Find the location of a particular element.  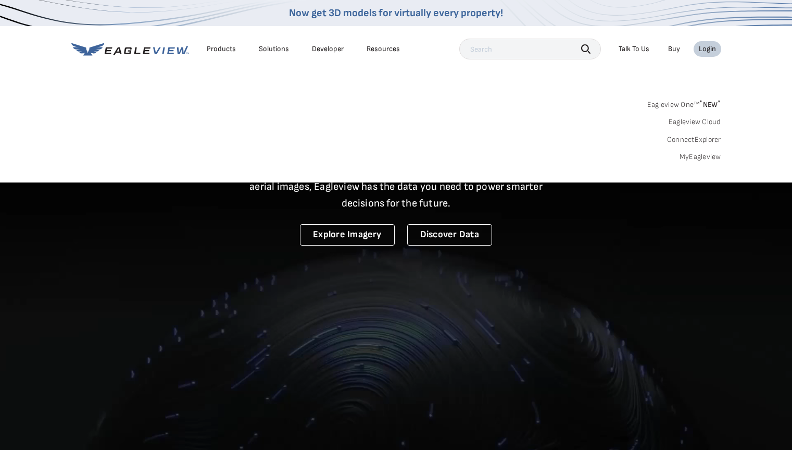

div: Login is located at coordinates (707, 49).